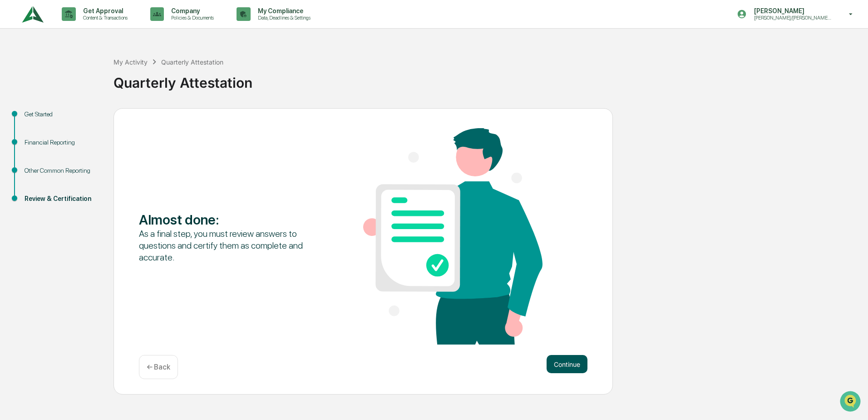  I want to click on p: Content & Transactions, so click(104, 18).